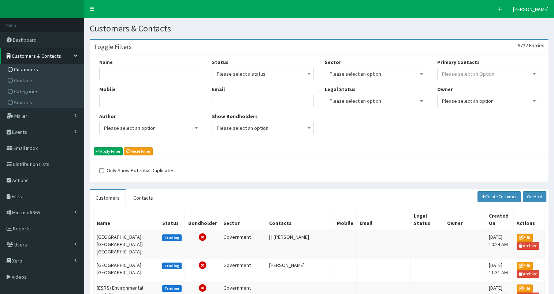 Image resolution: width=554 pixels, height=294 pixels. What do you see at coordinates (445, 89) in the screenshot?
I see `label: Owner` at bounding box center [445, 89].